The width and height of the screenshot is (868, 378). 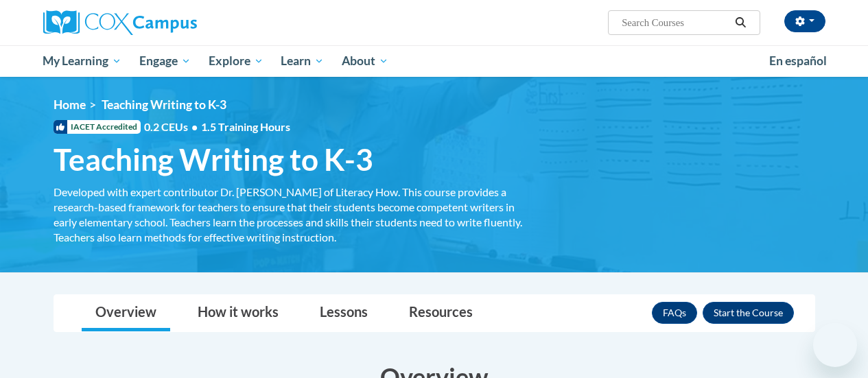 What do you see at coordinates (741, 22) in the screenshot?
I see `button: Search` at bounding box center [741, 22].